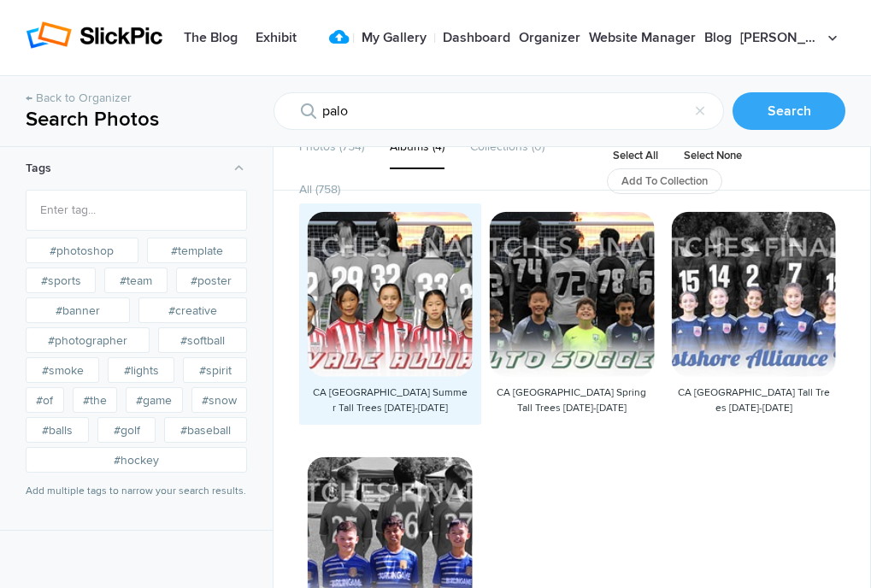 Image resolution: width=871 pixels, height=588 pixels. Describe the element at coordinates (498, 111) in the screenshot. I see `input: Search photos...` at that location.